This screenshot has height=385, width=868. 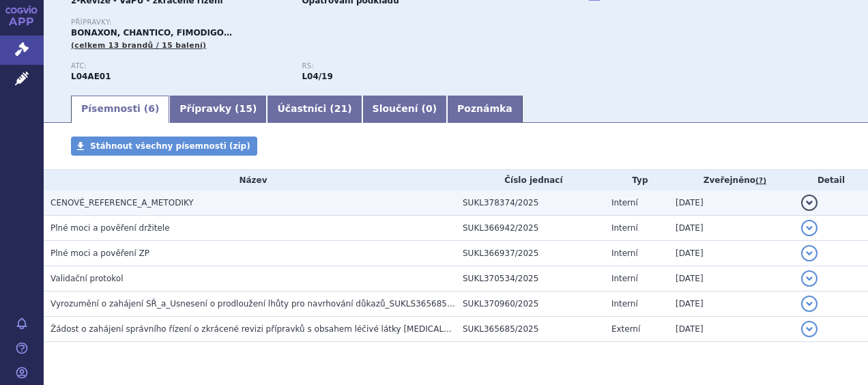 I want to click on p: Přípravky:, so click(x=302, y=23).